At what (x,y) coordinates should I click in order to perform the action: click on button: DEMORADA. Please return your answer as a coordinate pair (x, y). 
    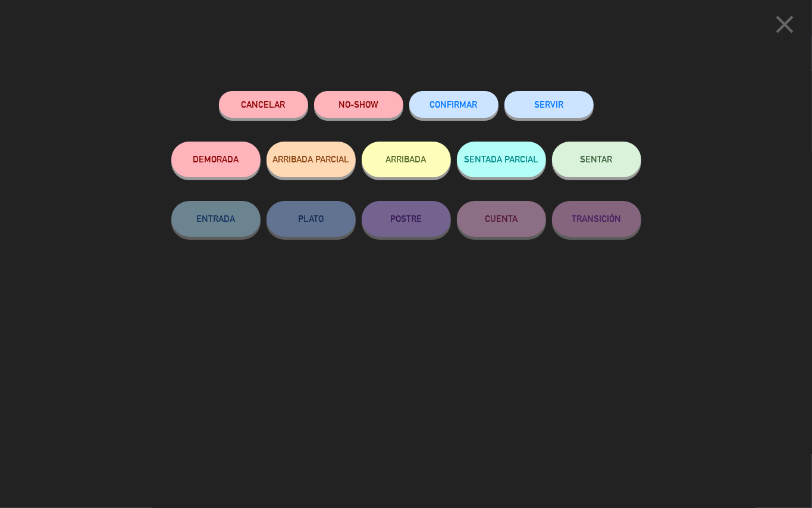
    Looking at the image, I should click on (216, 159).